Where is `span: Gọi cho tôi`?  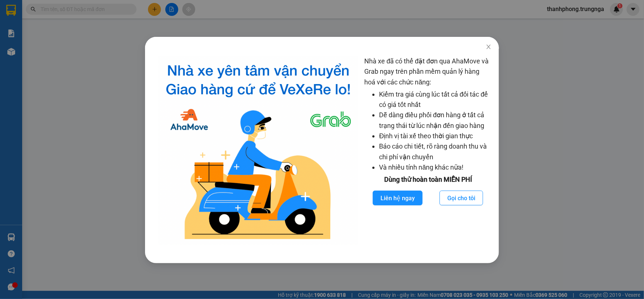
span: Gọi cho tôi is located at coordinates (462, 198).